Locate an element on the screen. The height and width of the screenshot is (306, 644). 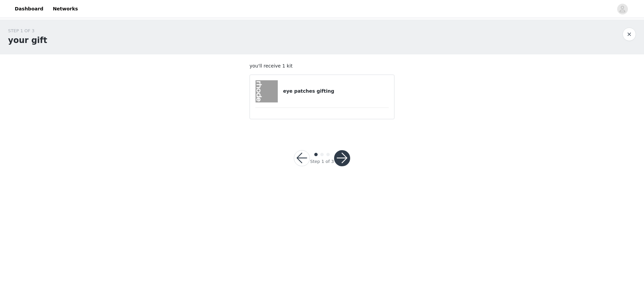
h1: your gift is located at coordinates (27, 40).